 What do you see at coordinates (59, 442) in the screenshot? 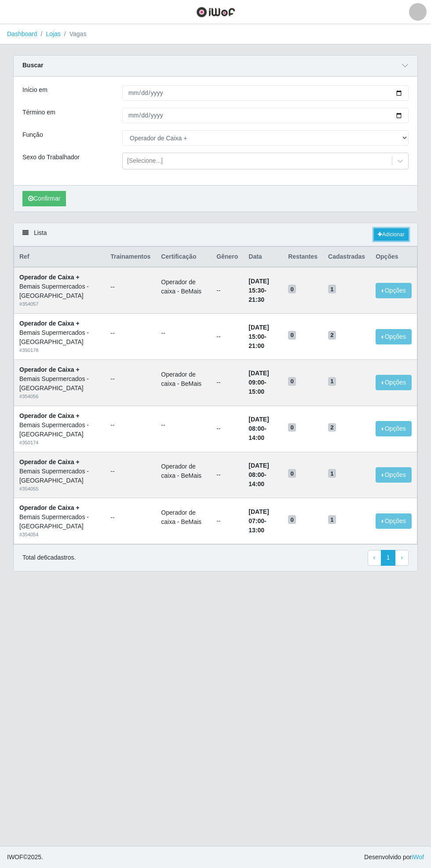
I see `div: # 350174` at bounding box center [59, 442].